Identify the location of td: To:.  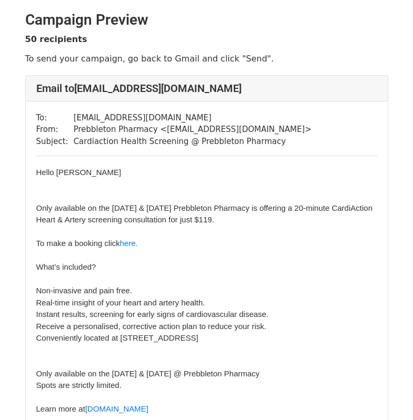
(55, 118).